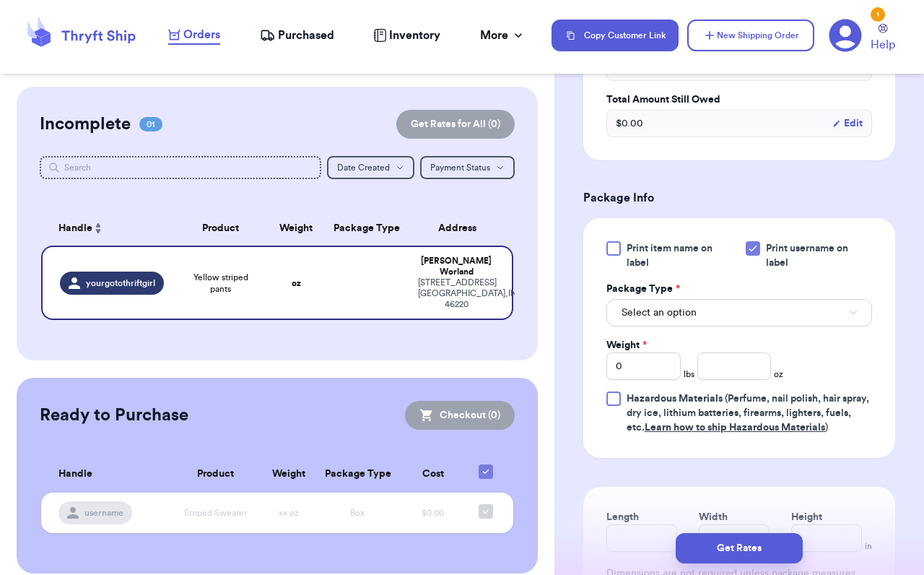  What do you see at coordinates (845, 35) in the screenshot?
I see `a: 1` at bounding box center [845, 35].